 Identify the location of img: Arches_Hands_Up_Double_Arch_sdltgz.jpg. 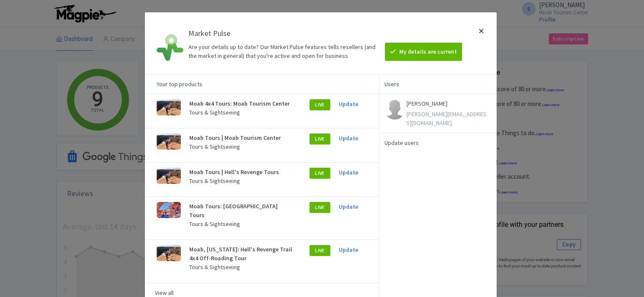
(168, 210).